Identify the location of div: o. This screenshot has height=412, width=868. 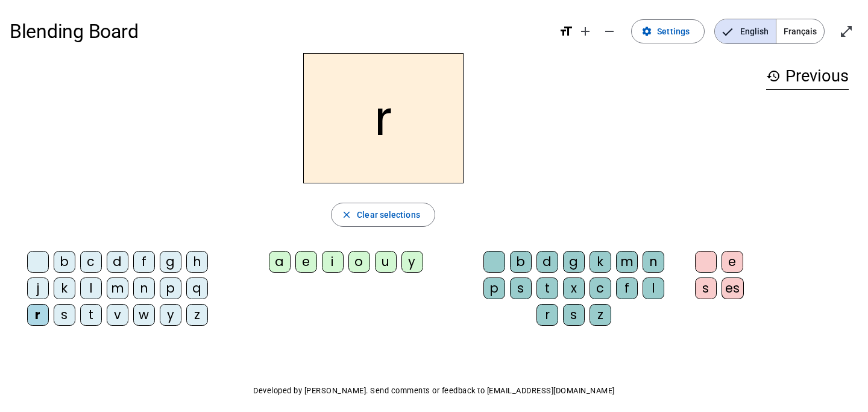
(359, 262).